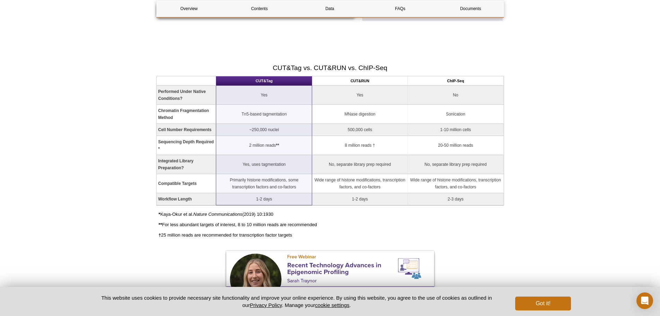  What do you see at coordinates (331, 225) in the screenshot?
I see `p: For less abundant targets of interest, 8 to 10 million reads are recommended` at bounding box center [331, 225].